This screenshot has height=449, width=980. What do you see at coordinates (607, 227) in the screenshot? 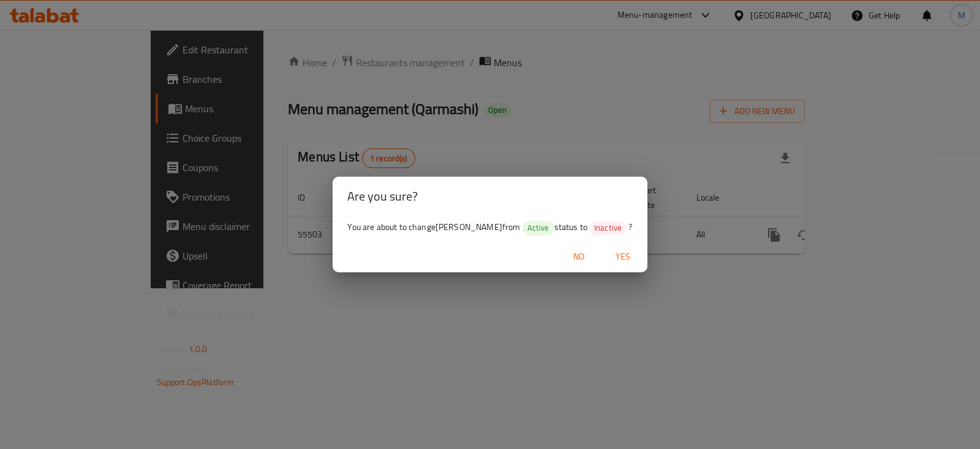
I see `span: Inactive` at bounding box center [607, 227].